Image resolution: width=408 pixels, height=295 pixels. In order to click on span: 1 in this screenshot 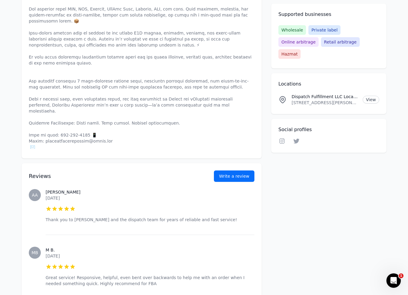, I will do `click(401, 276)`.